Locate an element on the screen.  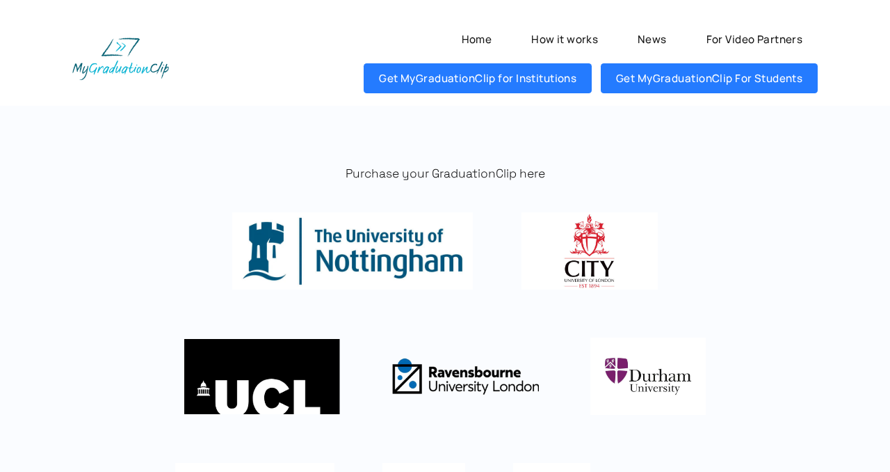
a: For Video Partners is located at coordinates (754, 39).